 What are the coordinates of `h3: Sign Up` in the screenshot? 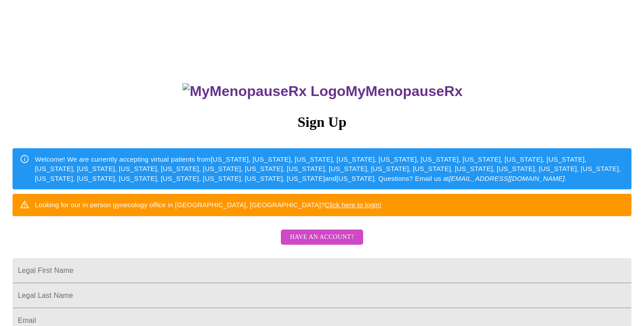 It's located at (322, 122).